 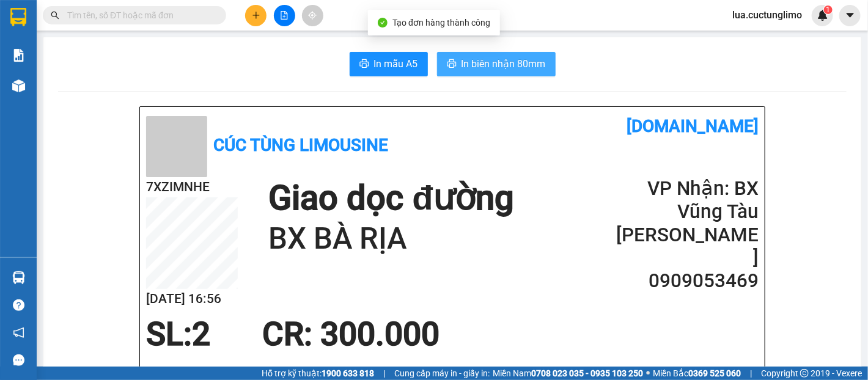 I want to click on button: plus, so click(x=256, y=15).